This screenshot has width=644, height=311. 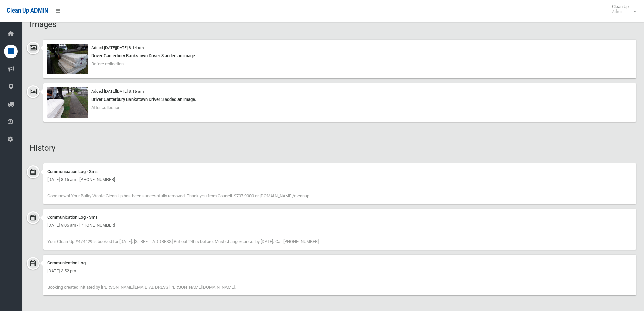 I want to click on span: Good news! Your Bulky Waste Clean Up has been successfully removed. Thank you from Council. 9707 ..., so click(x=178, y=196).